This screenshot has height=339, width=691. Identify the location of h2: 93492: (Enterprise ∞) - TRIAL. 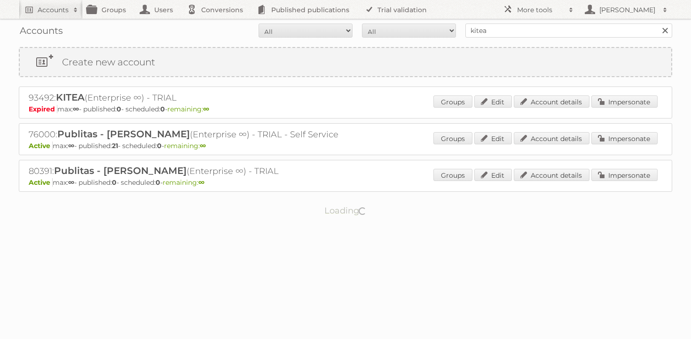
(193, 98).